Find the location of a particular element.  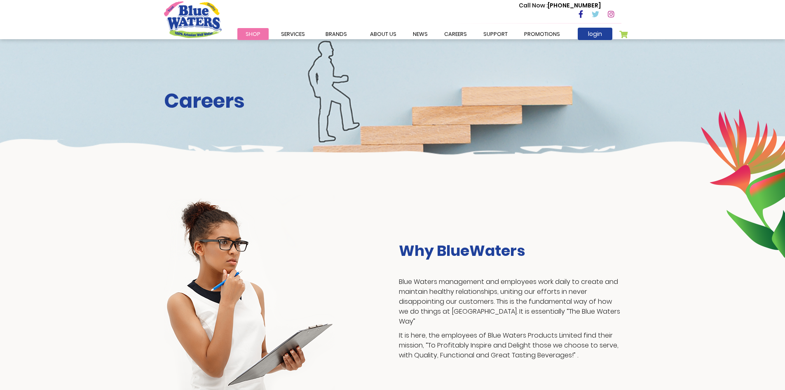

p: It is here, the employees of Blue Waters Products Limited find their mission, “To Profitably Insp... is located at coordinates (510, 345).